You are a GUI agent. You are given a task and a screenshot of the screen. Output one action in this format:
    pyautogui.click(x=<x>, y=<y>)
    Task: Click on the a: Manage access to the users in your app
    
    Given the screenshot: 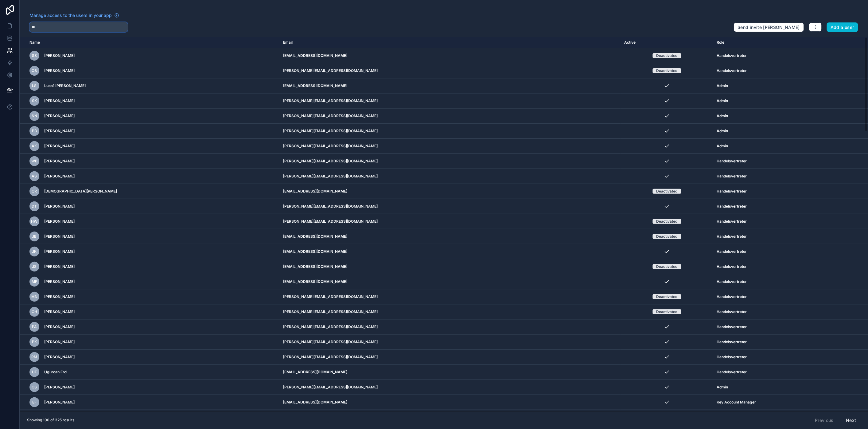 What is the action you would take?
    pyautogui.click(x=74, y=15)
    